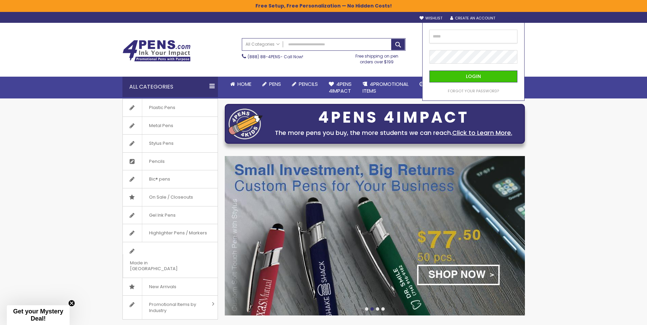 This screenshot has width=647, height=325. What do you see at coordinates (170, 144) in the screenshot?
I see `a: Stylus Pens` at bounding box center [170, 144].